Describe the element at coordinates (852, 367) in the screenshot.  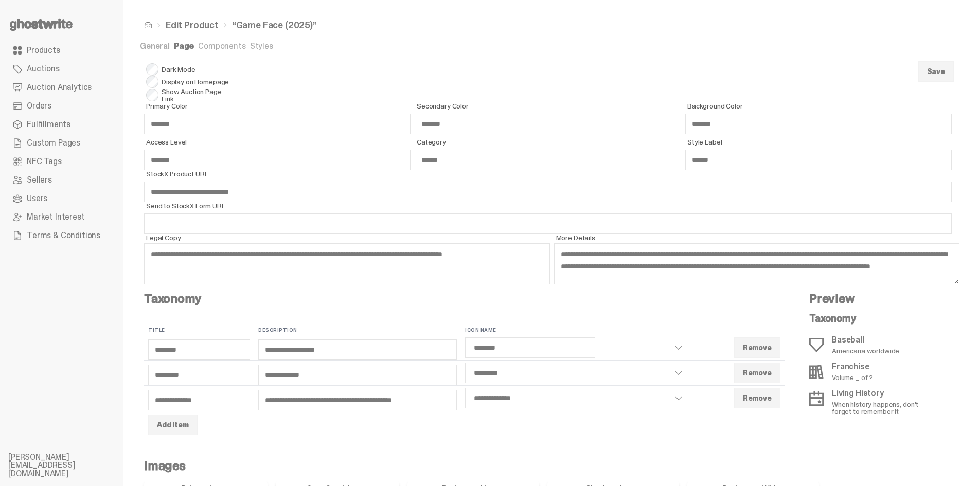
I see `p: Franchise` at that location.